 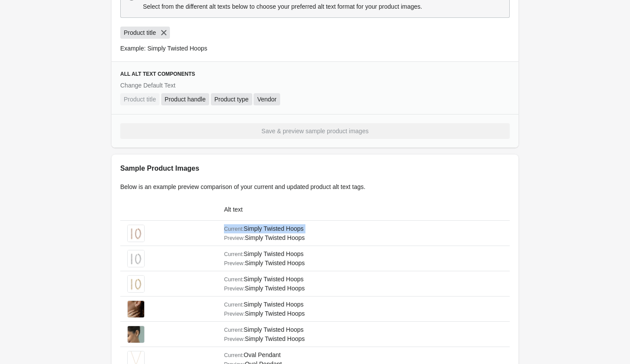 What do you see at coordinates (363, 209) in the screenshot?
I see `th: Alt text` at bounding box center [363, 209].